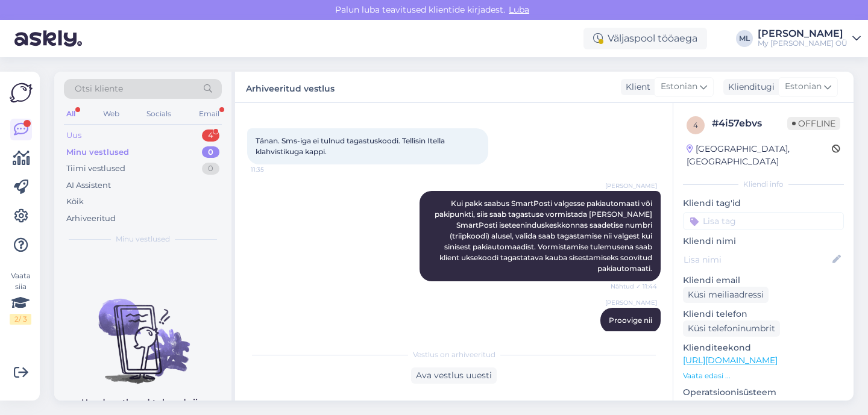  What do you see at coordinates (143, 331) in the screenshot?
I see `img: No chats` at bounding box center [143, 331].